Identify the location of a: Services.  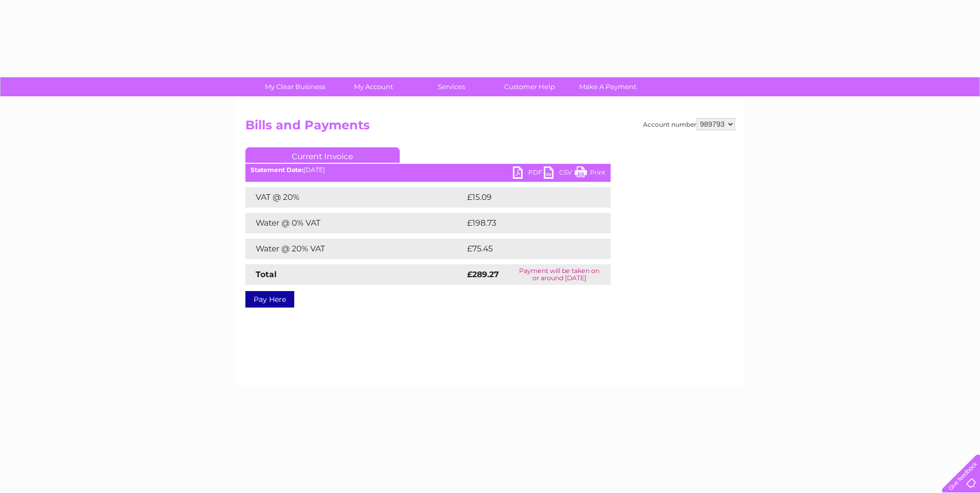
(452, 87).